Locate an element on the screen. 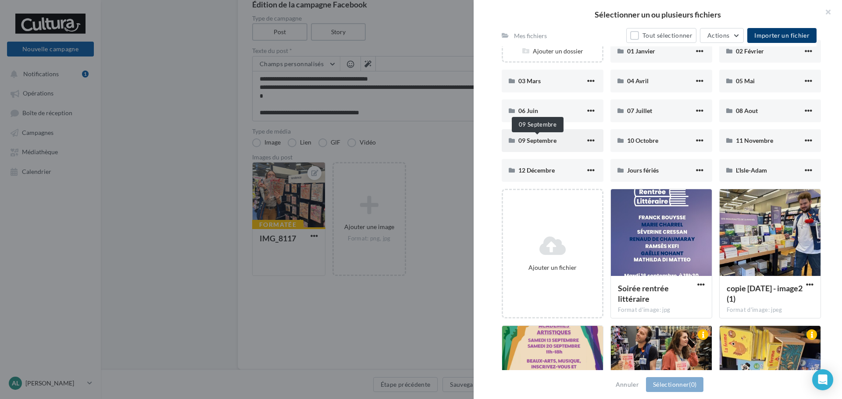  button: Actions is located at coordinates (722, 36).